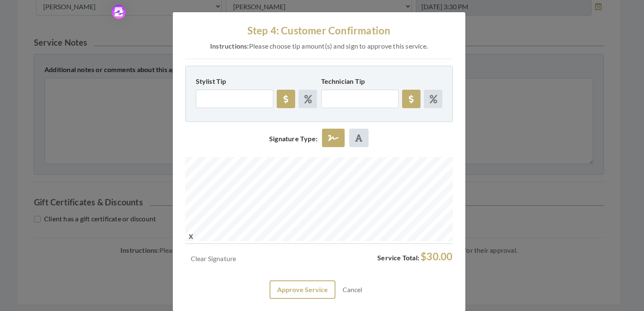  What do you see at coordinates (229, 45) in the screenshot?
I see `strong: Instructions:` at bounding box center [229, 45].